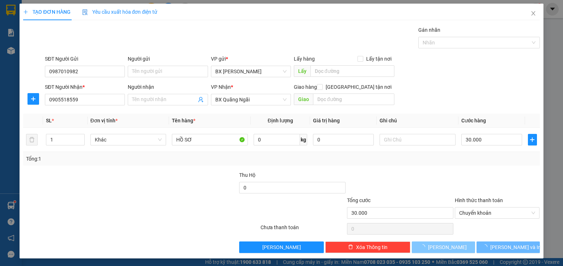 This screenshot has width=563, height=266. I want to click on span: Đơn vị tính, so click(104, 121).